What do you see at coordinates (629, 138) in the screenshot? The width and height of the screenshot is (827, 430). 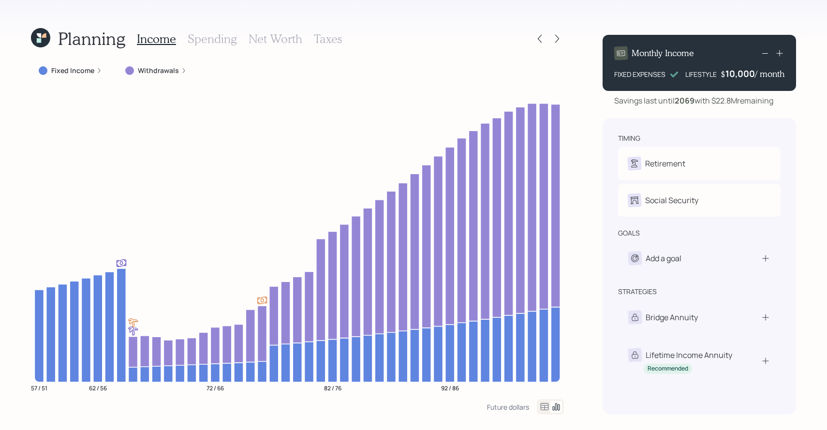 I see `div: timing` at bounding box center [629, 138].